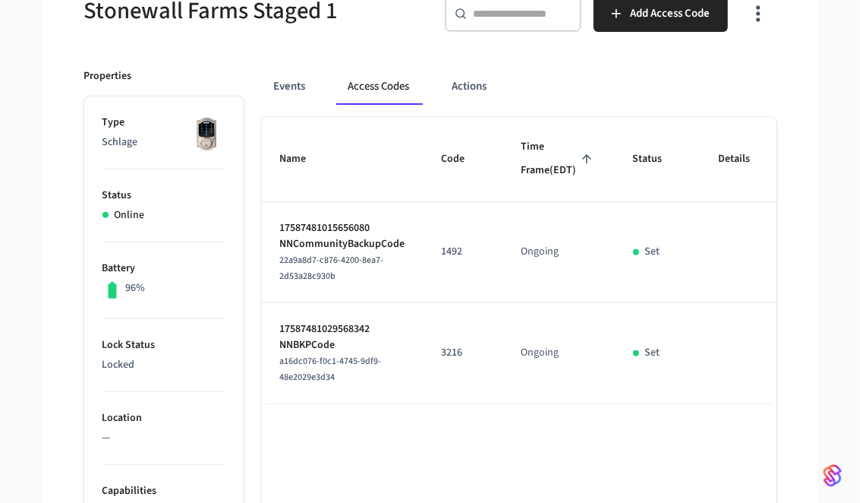 This screenshot has width=860, height=503. What do you see at coordinates (332, 268) in the screenshot?
I see `span: 22a9a8d7-c876-4200-8ea7-2d53a28c930b` at bounding box center [332, 268].